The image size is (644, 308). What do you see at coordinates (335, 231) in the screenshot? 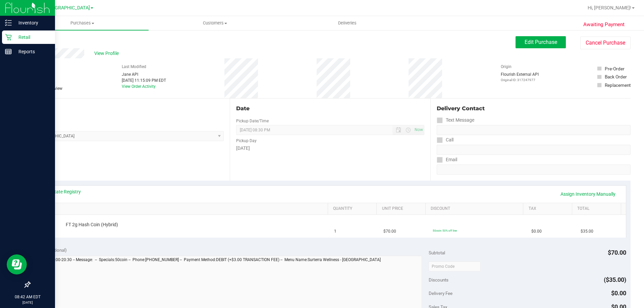
I see `span: 1` at bounding box center [335, 231].